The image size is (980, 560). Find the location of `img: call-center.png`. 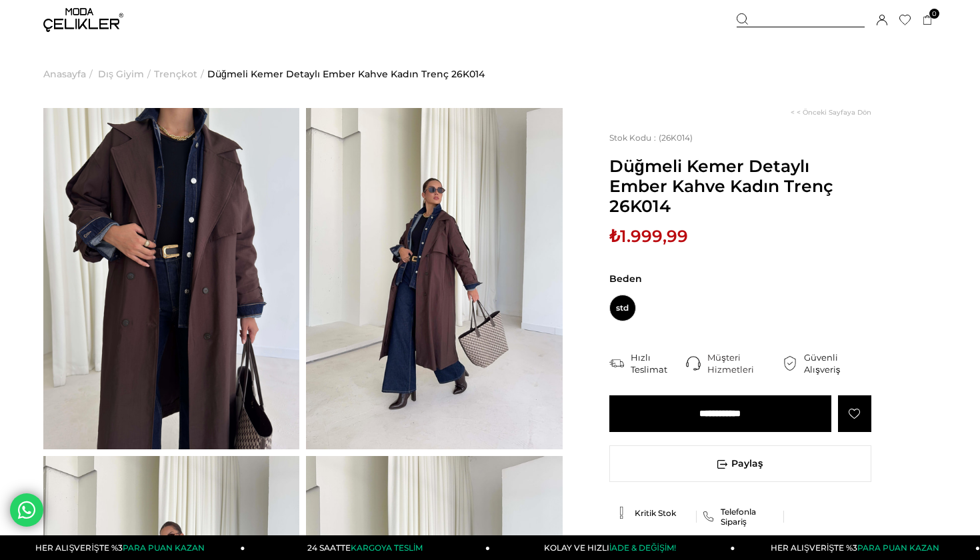

img: call-center.png is located at coordinates (693, 364).